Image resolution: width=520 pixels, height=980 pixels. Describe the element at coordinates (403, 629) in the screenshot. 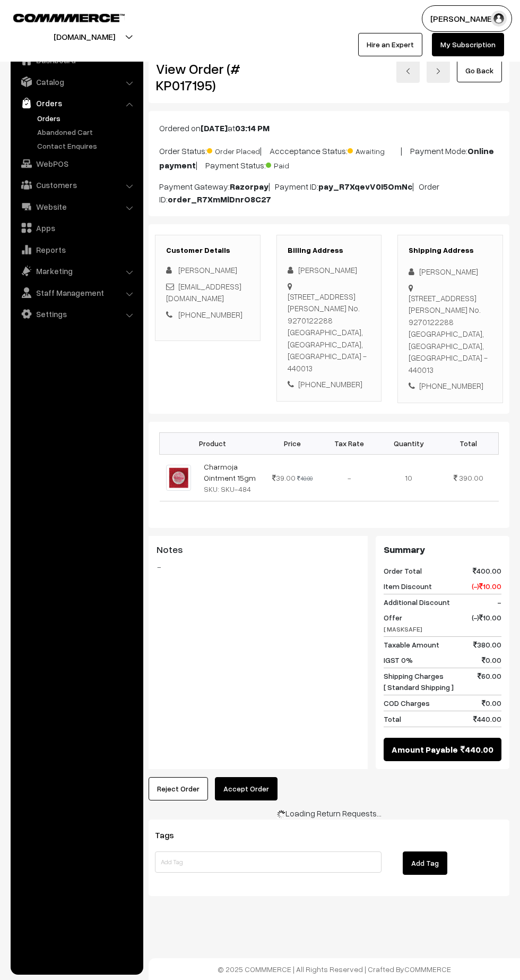

I see `span: [ MASKSAFE]` at that location.